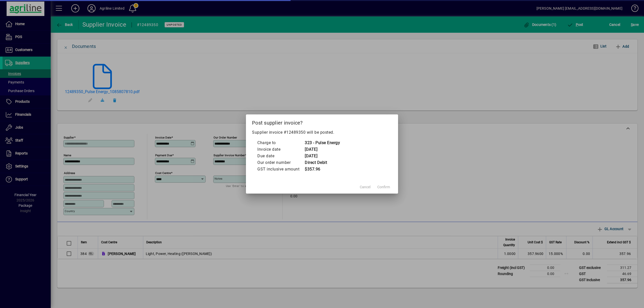 The image size is (644, 308). What do you see at coordinates (280, 169) in the screenshot?
I see `td: GST inclusive amount` at bounding box center [280, 169].